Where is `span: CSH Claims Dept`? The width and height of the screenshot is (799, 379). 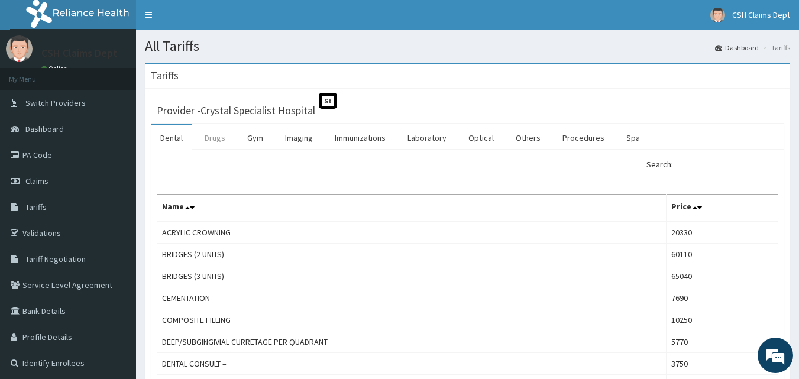 span: CSH Claims Dept is located at coordinates (761, 15).